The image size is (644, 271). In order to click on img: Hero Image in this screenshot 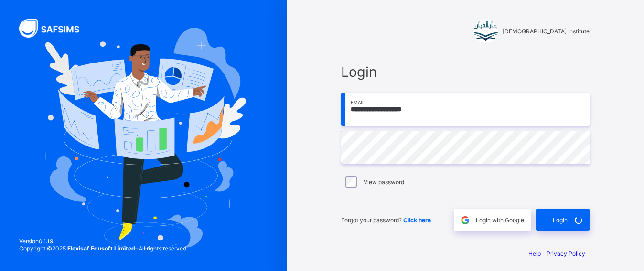, I will do `click(143, 138)`.